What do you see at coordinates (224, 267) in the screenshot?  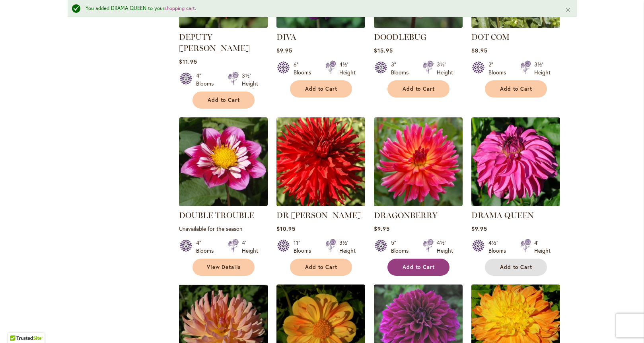 I see `span: View Details` at bounding box center [224, 267].